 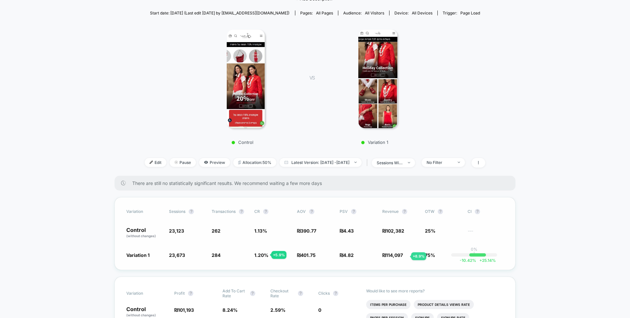 What do you see at coordinates (364, 13) in the screenshot?
I see `div: Audience:` at bounding box center [364, 13].